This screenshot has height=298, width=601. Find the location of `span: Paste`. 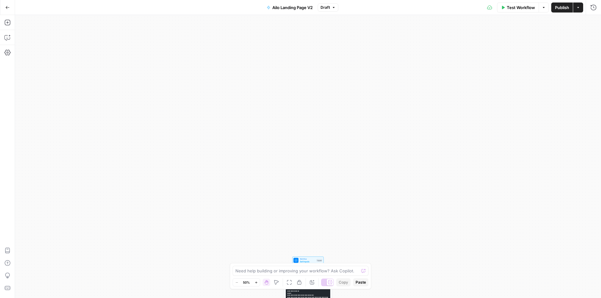

span: Paste is located at coordinates (361, 283).